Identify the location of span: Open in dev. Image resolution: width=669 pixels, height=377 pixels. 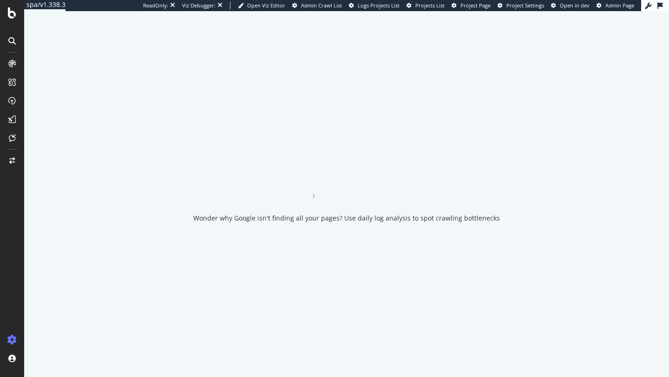
(575, 5).